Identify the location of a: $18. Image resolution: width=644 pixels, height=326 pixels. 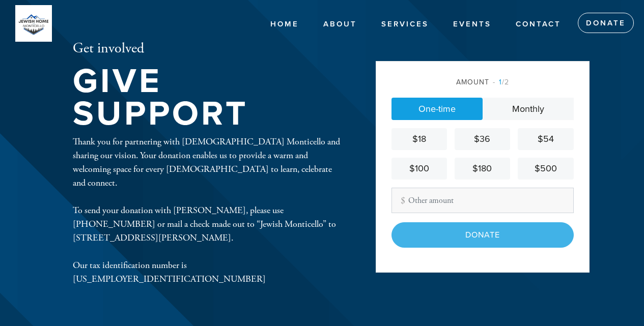
(419, 139).